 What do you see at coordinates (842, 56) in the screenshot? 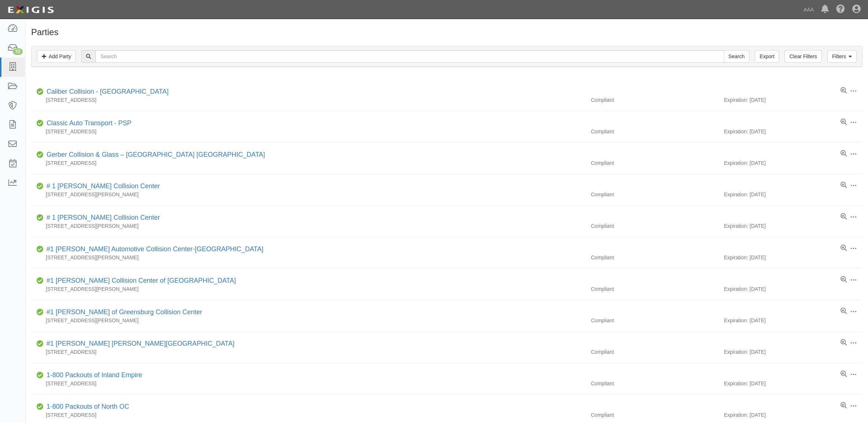
I see `a: Filters` at bounding box center [842, 56].